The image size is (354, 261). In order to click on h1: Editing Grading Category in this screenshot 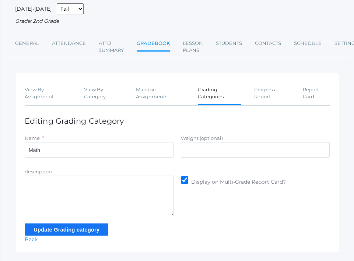, I will do `click(177, 121)`.